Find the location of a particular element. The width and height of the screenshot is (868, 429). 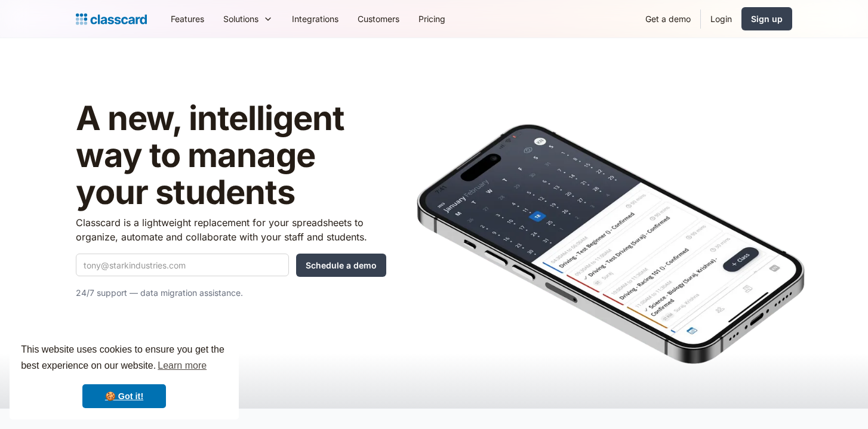

a: Logo is located at coordinates (111, 19).